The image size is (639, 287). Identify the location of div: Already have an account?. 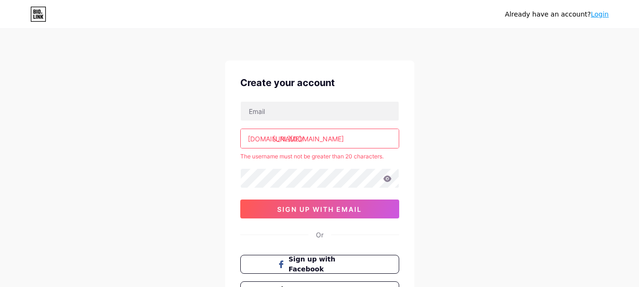
(557, 14).